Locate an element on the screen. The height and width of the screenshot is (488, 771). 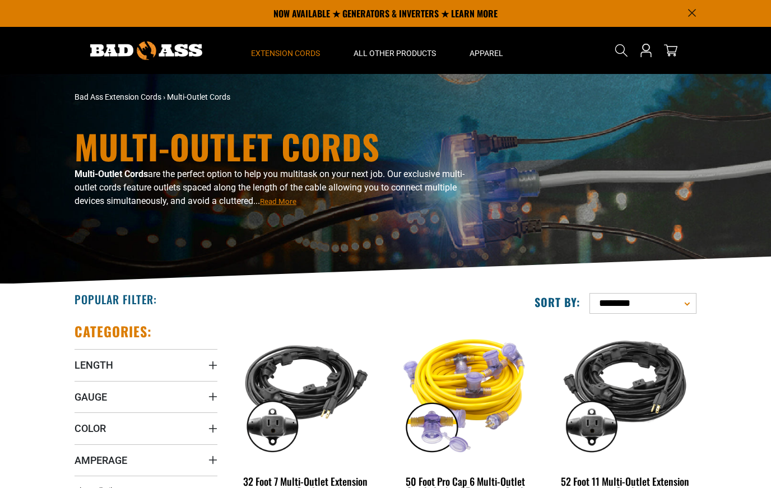
span: are the perfect option to help you multitask on your next job. Our exclusive multi-outlet cords f... is located at coordinates (269, 187).